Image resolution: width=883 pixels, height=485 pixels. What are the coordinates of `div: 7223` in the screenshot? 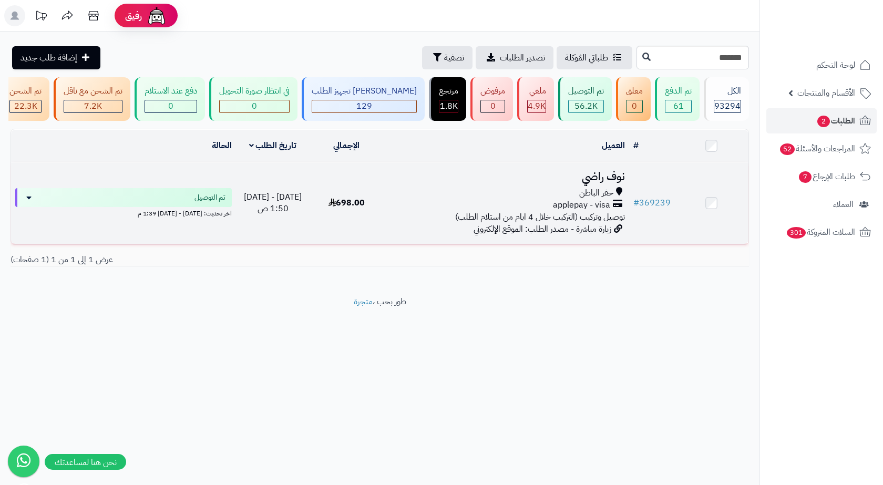 It's located at (93, 106).